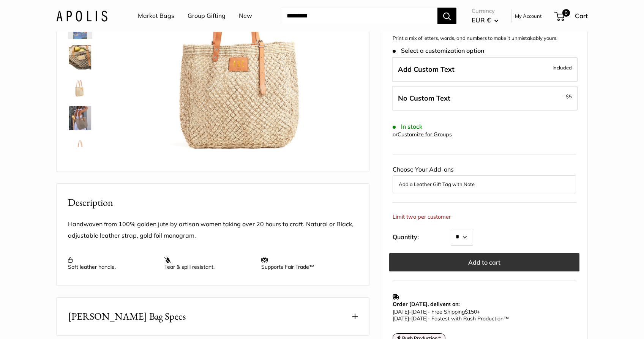  What do you see at coordinates (485, 11) in the screenshot?
I see `span: Currency` at bounding box center [485, 11].